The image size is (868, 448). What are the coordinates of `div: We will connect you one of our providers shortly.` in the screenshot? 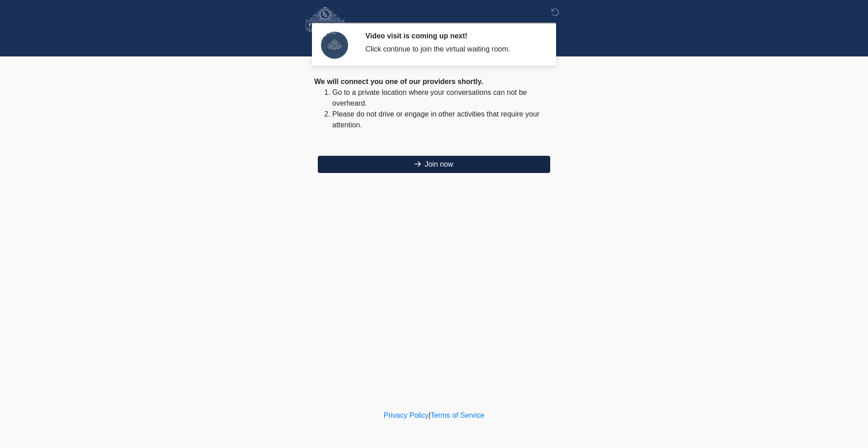 It's located at (434, 82).